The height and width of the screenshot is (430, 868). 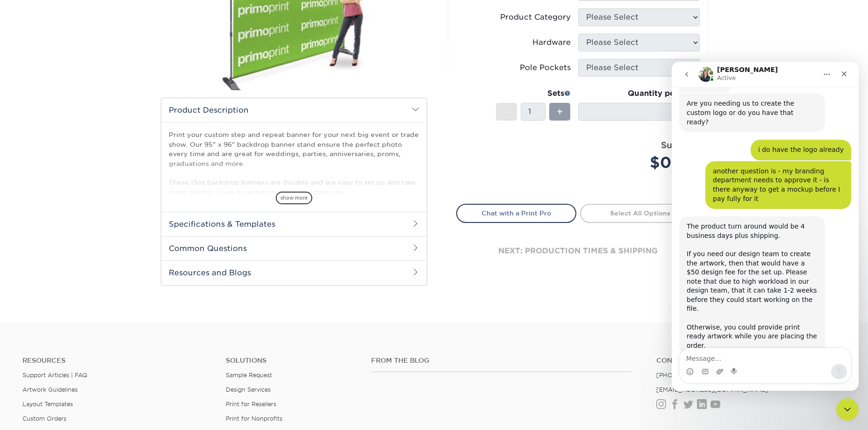 What do you see at coordinates (578, 251) in the screenshot?
I see `div: next: production times & shipping` at bounding box center [578, 251].